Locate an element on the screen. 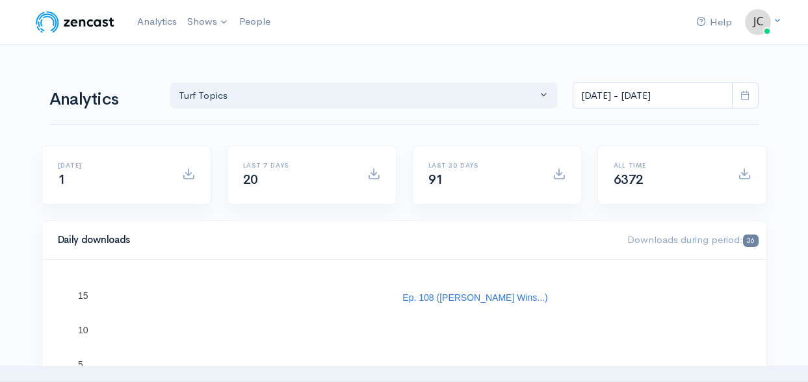  span: 1 is located at coordinates (62, 179).